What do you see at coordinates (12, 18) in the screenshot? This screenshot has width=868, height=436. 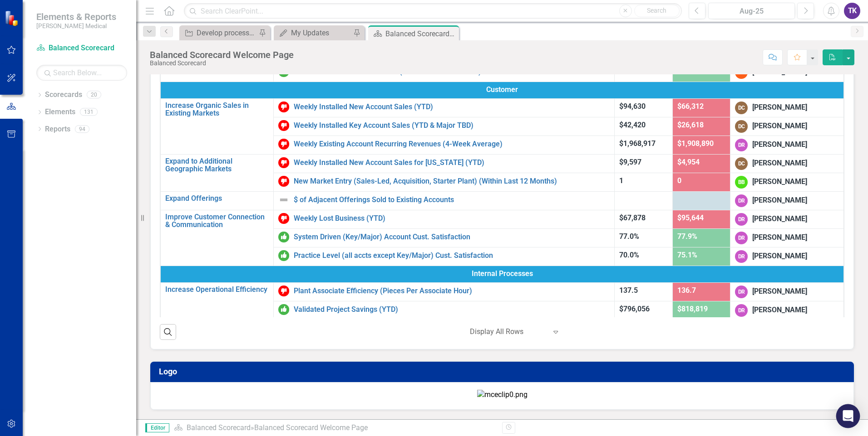 I see `img: ClearPoint Strategy` at bounding box center [12, 18].